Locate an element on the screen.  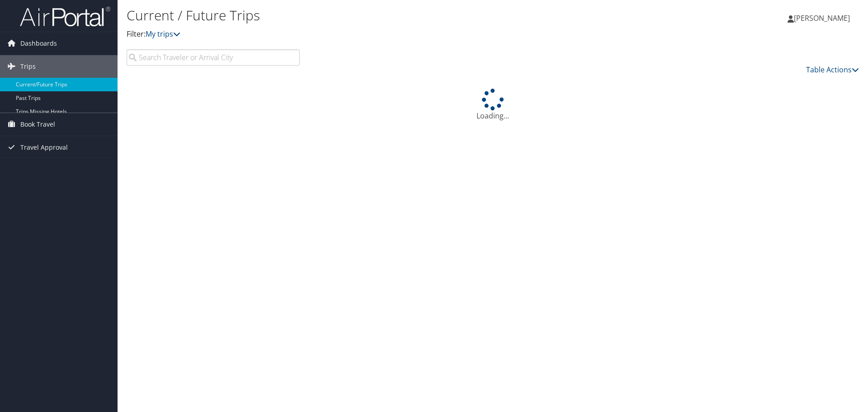
img: airportal-logo.png is located at coordinates (65, 16).